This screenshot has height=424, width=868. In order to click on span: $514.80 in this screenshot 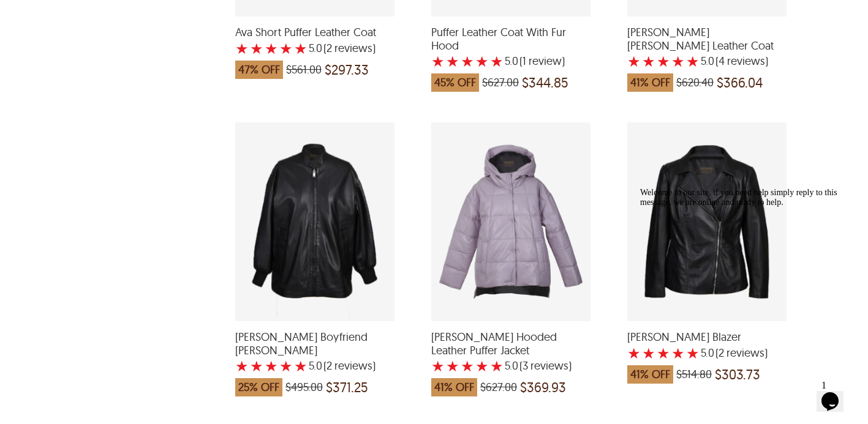, I will do `click(694, 375)`.